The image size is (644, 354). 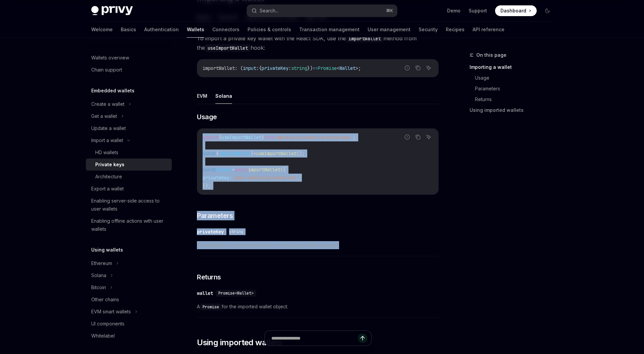 I want to click on div: Other chains, so click(x=105, y=300).